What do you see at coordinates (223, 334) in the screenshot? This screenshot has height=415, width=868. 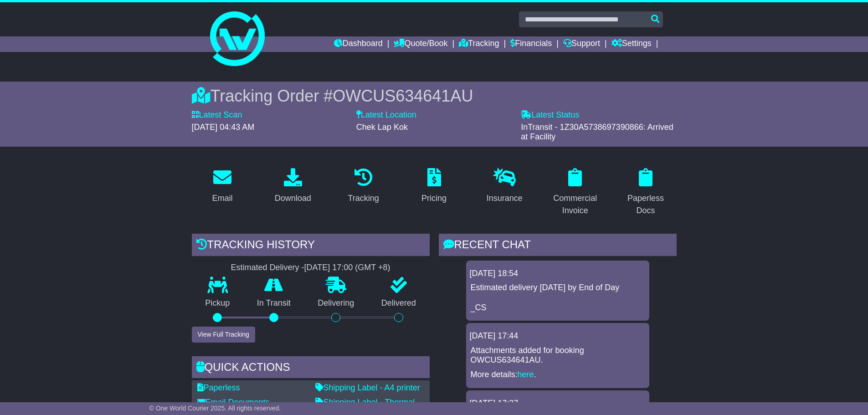 I see `button: View Full Tracking` at bounding box center [223, 334].